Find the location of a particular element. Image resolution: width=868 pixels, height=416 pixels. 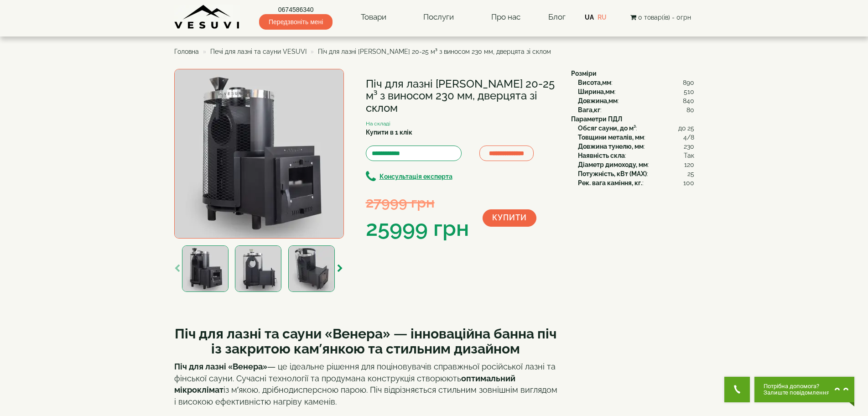

span: Передзвоніть мені is located at coordinates (295, 22).